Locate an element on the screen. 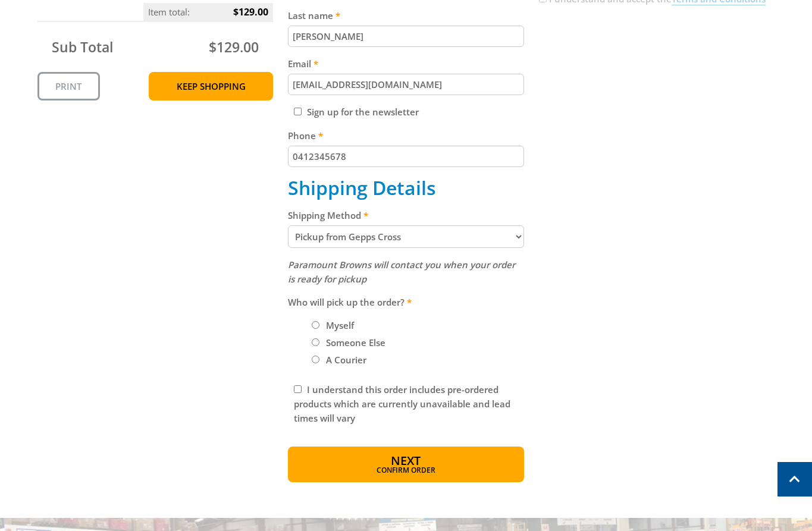 The image size is (812, 531). span: Next is located at coordinates (405, 460).